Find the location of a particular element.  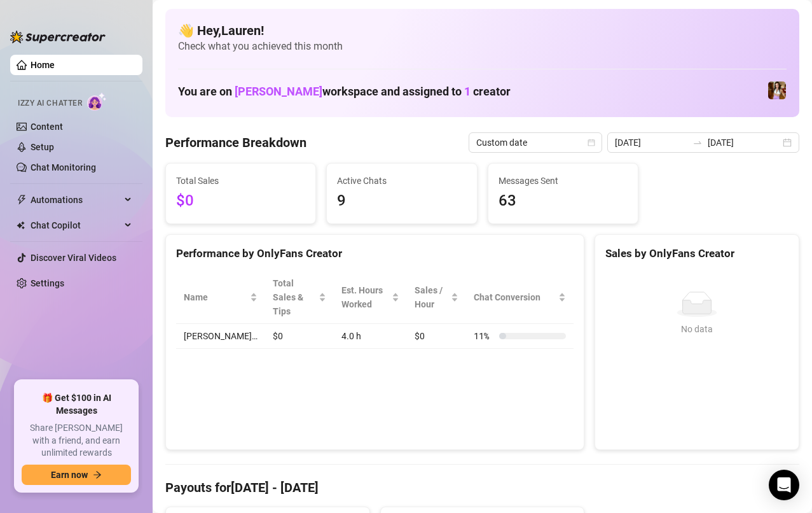

span: $0 is located at coordinates (241, 201).